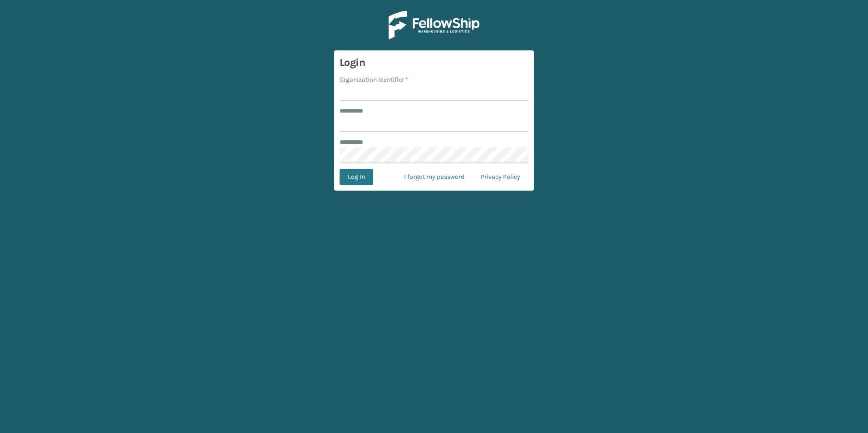 The image size is (868, 433). Describe the element at coordinates (434, 177) in the screenshot. I see `a: I forgot my password` at that location.